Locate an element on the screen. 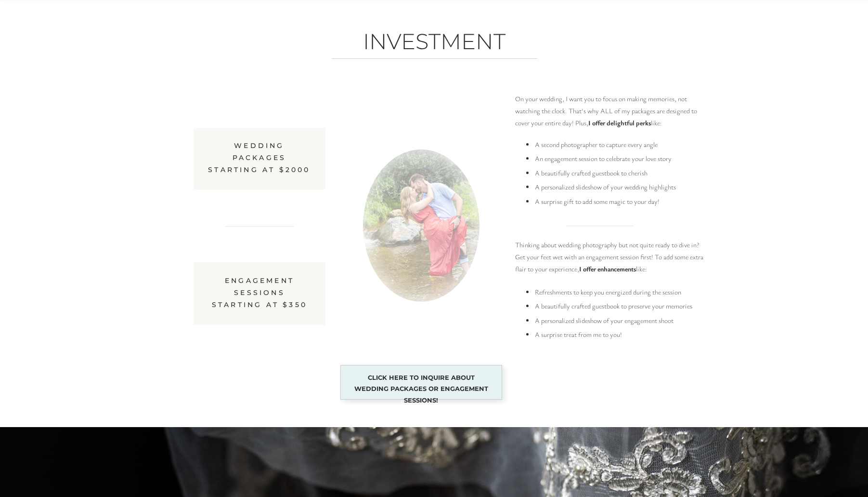 This screenshot has width=868, height=497. li: An engagement session to celebrate your love story is located at coordinates (612, 158).